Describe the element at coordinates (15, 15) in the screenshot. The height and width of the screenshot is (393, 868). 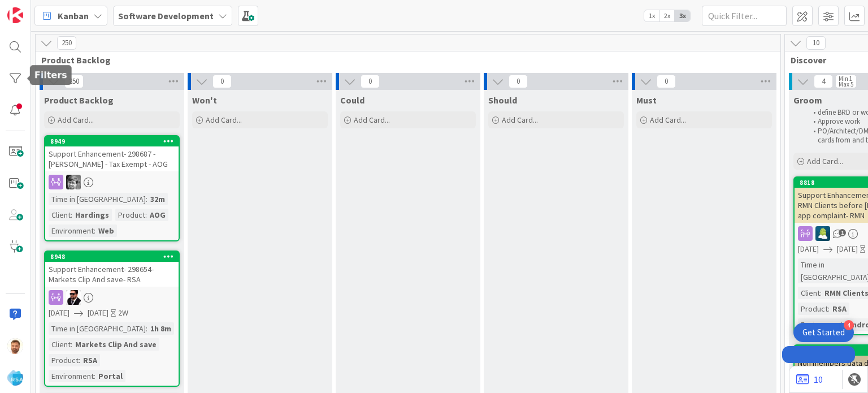
I see `img: Visit kanbanzone.com` at that location.